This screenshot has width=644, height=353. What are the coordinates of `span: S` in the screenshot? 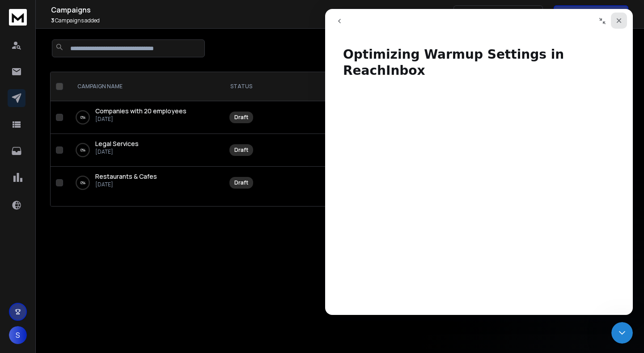 It's located at (18, 335).